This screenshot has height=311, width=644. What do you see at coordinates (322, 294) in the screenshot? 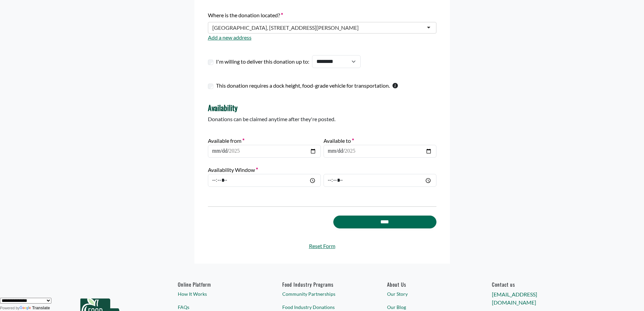
I see `a: Community Partnerships` at bounding box center [322, 294].